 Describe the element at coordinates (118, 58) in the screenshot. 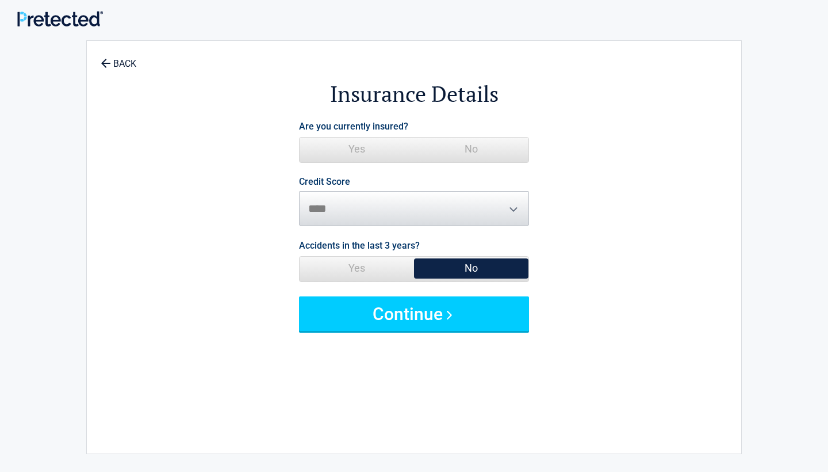

I see `a: BACK` at that location.